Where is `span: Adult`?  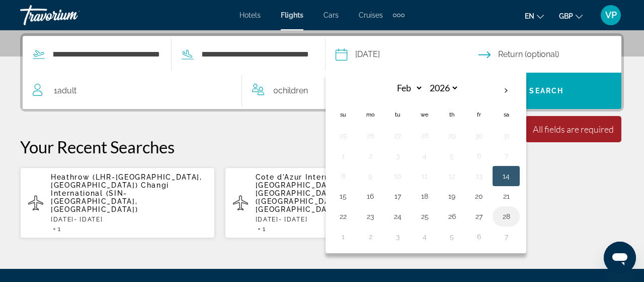
span: Adult is located at coordinates (67, 90).